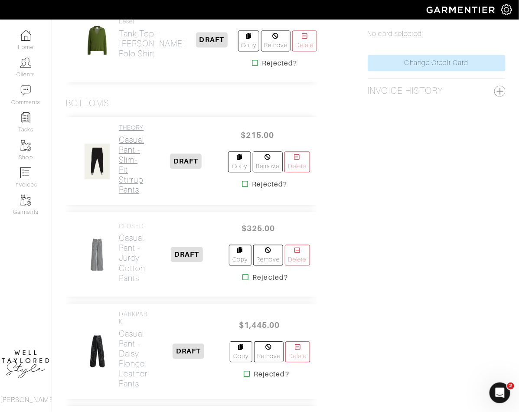 The width and height of the screenshot is (519, 412). Describe the element at coordinates (87, 103) in the screenshot. I see `h3: Bottoms` at that location.